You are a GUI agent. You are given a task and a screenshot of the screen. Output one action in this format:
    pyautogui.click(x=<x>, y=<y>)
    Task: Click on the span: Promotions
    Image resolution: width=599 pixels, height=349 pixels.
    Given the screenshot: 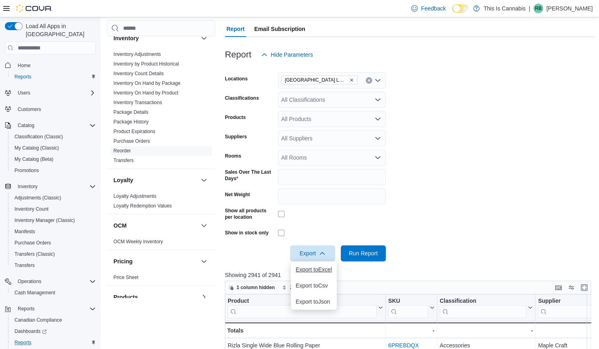 What is the action you would take?
    pyautogui.click(x=54, y=171)
    